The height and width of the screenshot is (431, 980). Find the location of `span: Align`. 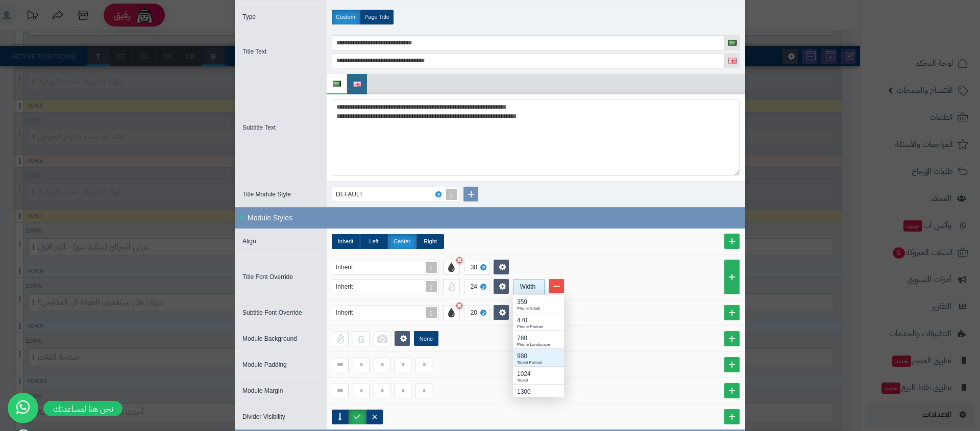

span: Align is located at coordinates (249, 242).